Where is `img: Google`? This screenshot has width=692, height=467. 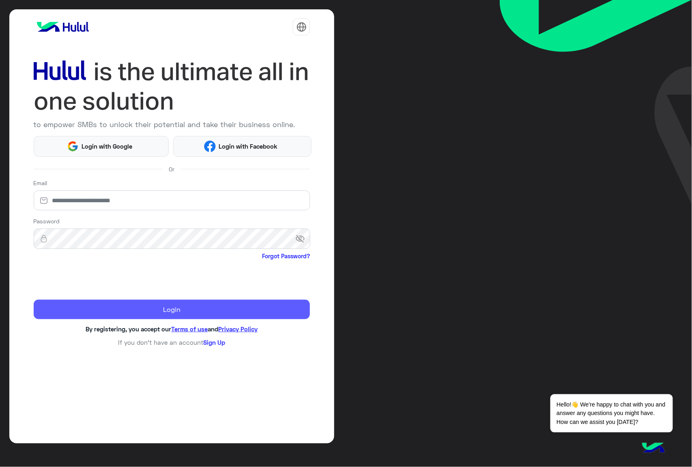
img: Google is located at coordinates (73, 146).